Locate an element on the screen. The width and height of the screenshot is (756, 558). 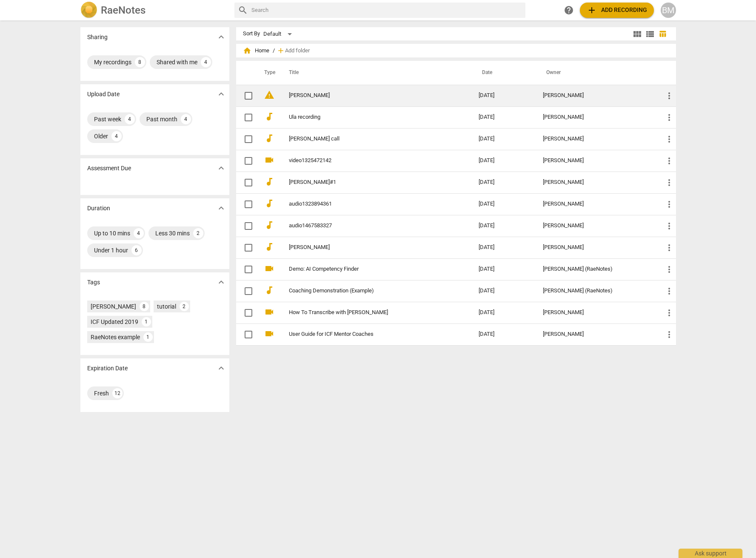
th: Title is located at coordinates (376, 73).